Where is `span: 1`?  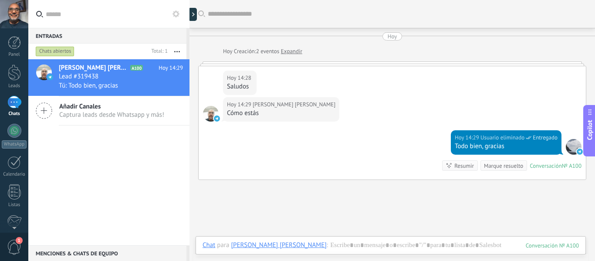
span: 1 is located at coordinates (19, 241).